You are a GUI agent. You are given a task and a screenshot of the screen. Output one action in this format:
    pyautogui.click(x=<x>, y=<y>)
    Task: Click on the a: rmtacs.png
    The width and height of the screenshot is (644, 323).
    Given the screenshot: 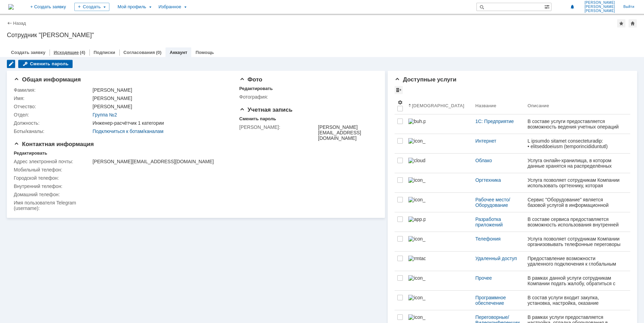 What is the action you would take?
    pyautogui.click(x=439, y=262)
    